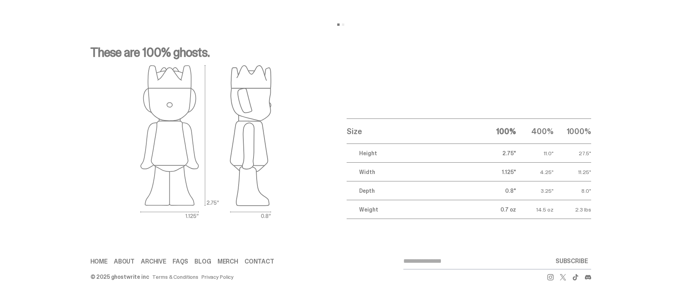 The height and width of the screenshot is (296, 687). Describe the element at coordinates (413, 191) in the screenshot. I see `td: Depth` at that location.